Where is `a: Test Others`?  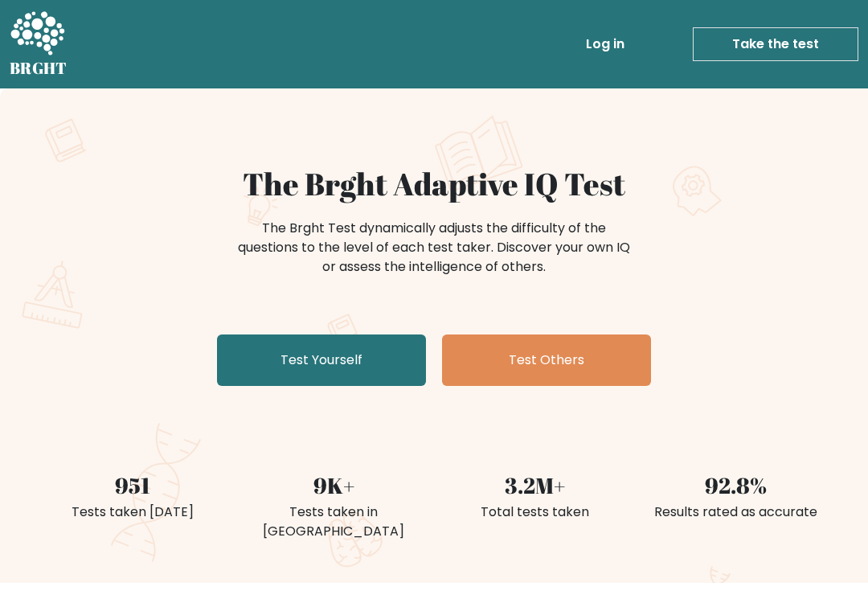 a: Test Others is located at coordinates (547, 360).